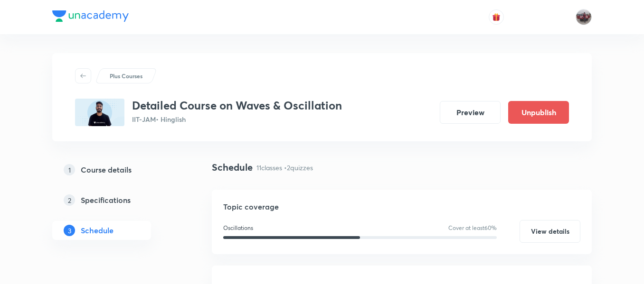  I want to click on img: Company Logo, so click(90, 17).